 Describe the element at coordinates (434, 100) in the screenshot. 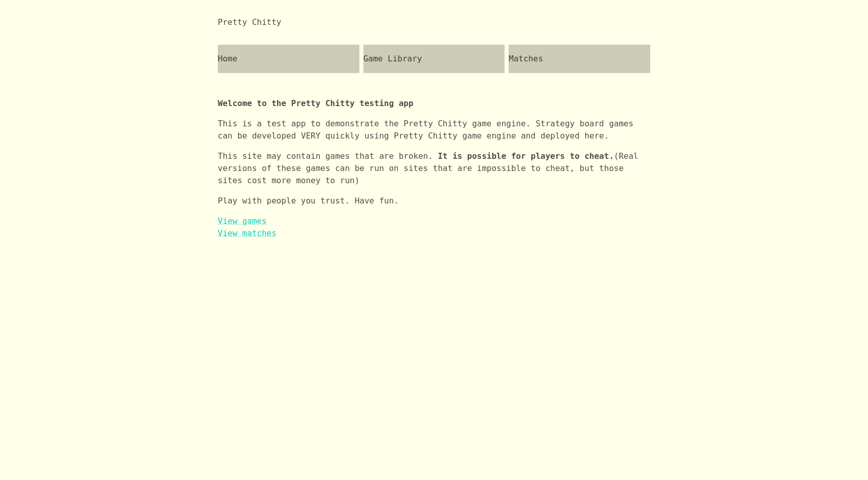

I see `p: Welcome to the Pretty Chitty testing app` at that location.